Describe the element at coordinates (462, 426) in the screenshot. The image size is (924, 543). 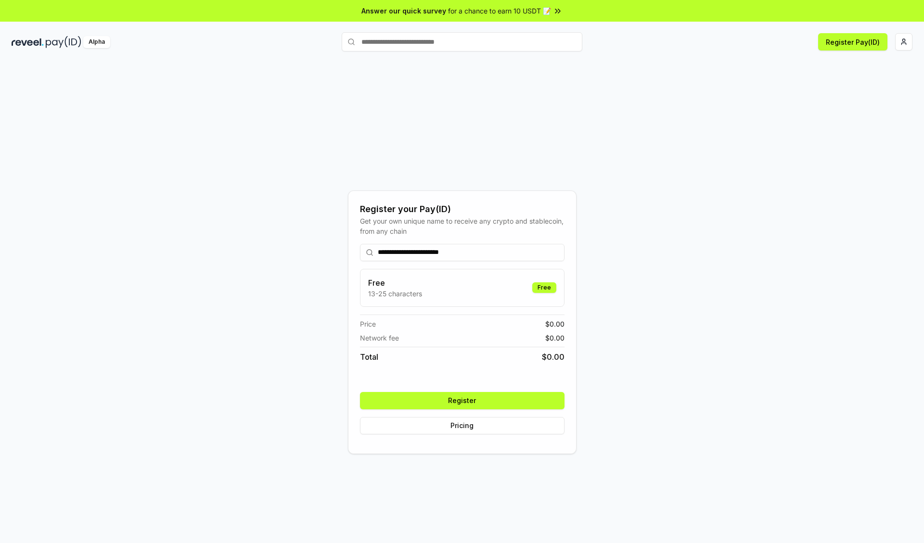
I see `button: Pricing` at that location.